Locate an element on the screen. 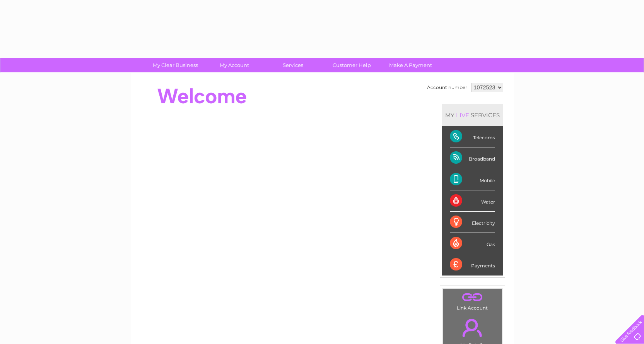  a: My Account is located at coordinates (234, 65).